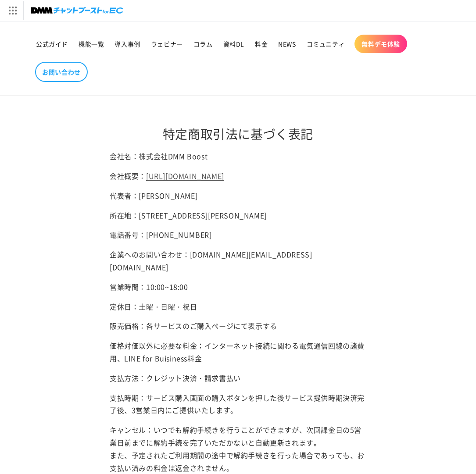 The image size is (476, 474). Describe the element at coordinates (61, 72) in the screenshot. I see `span: お問い合わせ` at that location.